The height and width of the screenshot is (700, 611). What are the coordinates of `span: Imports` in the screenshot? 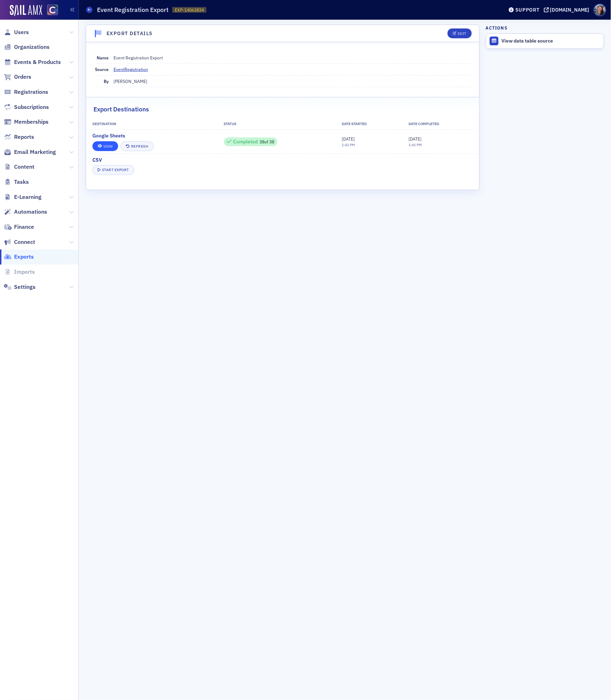 It's located at (24, 272).